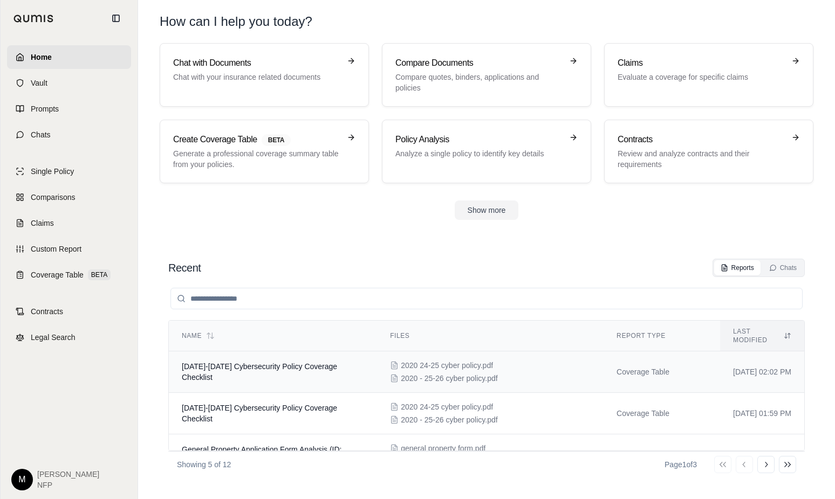 The width and height of the screenshot is (835, 499). I want to click on span: Coverage Table, so click(57, 275).